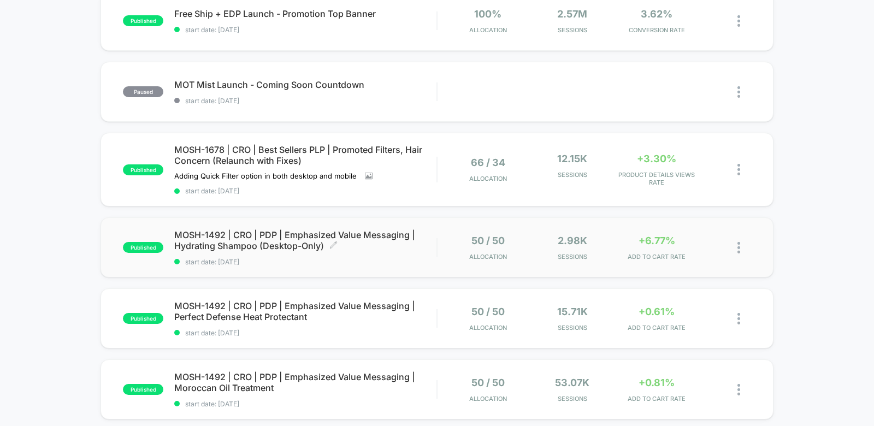  I want to click on span: 2.98k, so click(573, 240).